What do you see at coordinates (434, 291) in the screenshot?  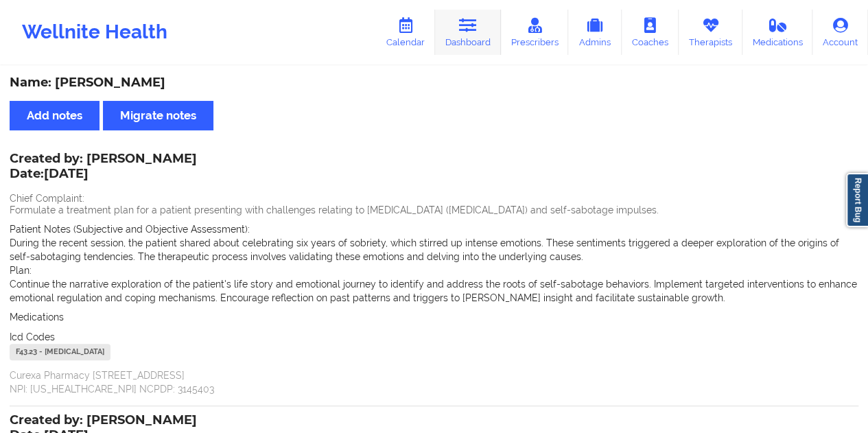 I see `p: Continue the narrative exploration of the patient's life story and emotional journey to identify ...` at bounding box center [434, 291].